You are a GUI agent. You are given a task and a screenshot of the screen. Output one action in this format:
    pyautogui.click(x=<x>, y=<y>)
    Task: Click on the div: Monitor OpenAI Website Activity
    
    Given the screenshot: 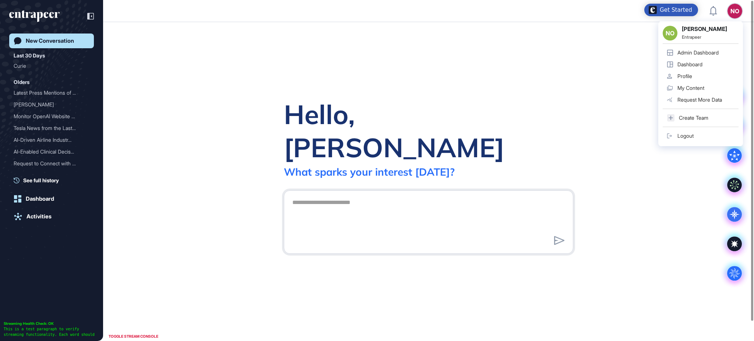 What is the action you would take?
    pyautogui.click(x=52, y=116)
    